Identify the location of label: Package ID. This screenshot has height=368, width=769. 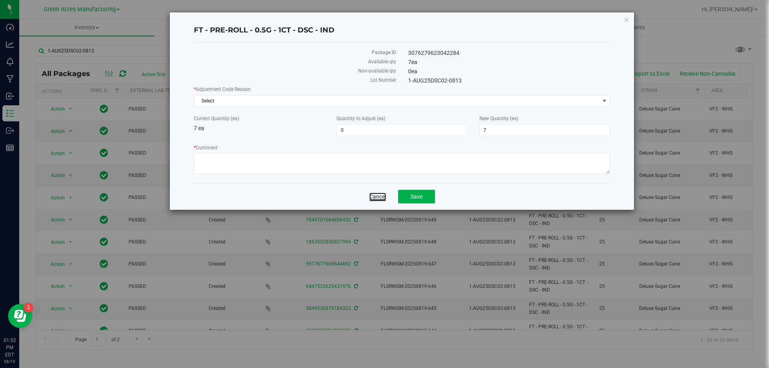
(295, 52).